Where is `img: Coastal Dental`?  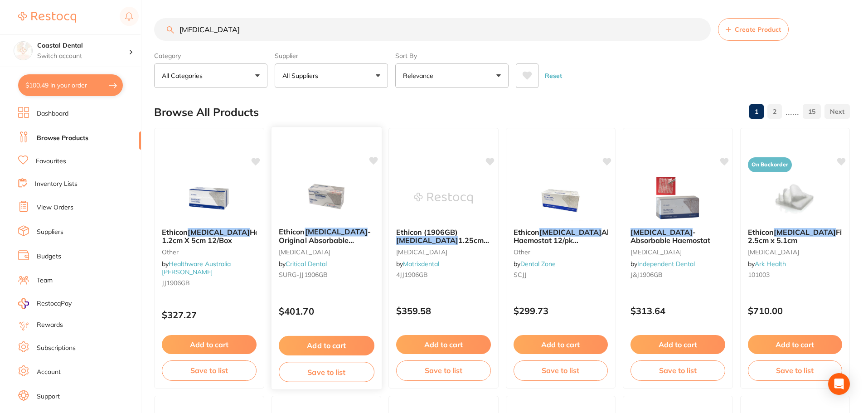 img: Coastal Dental is located at coordinates (23, 51).